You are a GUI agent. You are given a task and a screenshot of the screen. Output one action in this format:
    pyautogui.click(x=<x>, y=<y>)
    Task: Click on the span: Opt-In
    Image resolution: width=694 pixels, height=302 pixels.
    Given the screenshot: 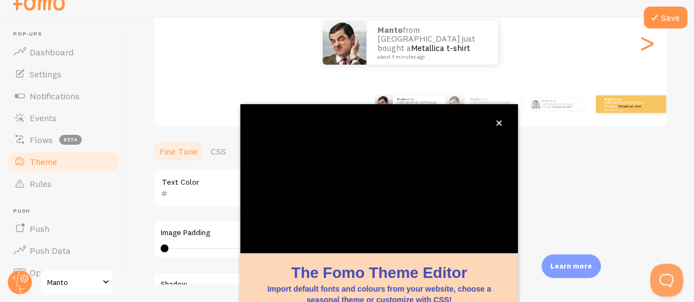 What is the action you would take?
    pyautogui.click(x=42, y=273)
    